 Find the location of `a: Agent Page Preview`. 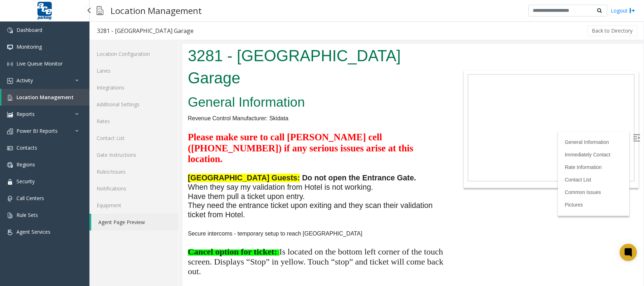

a: Agent Page Preview is located at coordinates (135, 222).